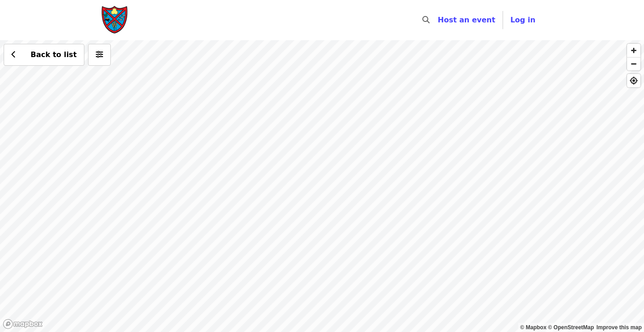 The width and height of the screenshot is (644, 332). I want to click on a: Host an event, so click(467, 20).